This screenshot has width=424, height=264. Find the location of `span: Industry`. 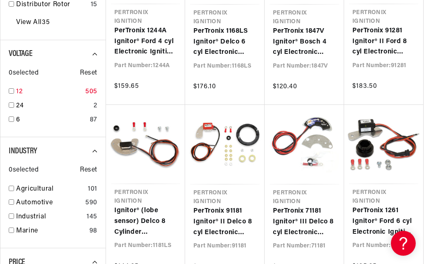

span: Industry is located at coordinates (23, 151).